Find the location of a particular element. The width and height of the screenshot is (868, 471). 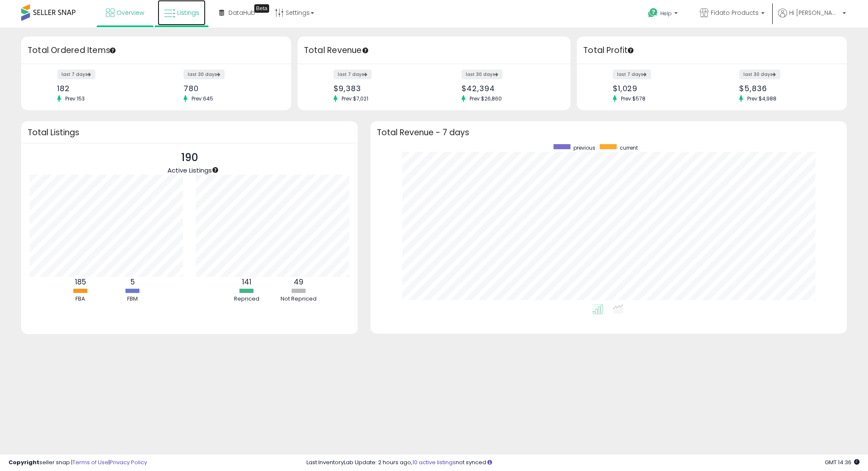

div: 182 is located at coordinates (103, 89).